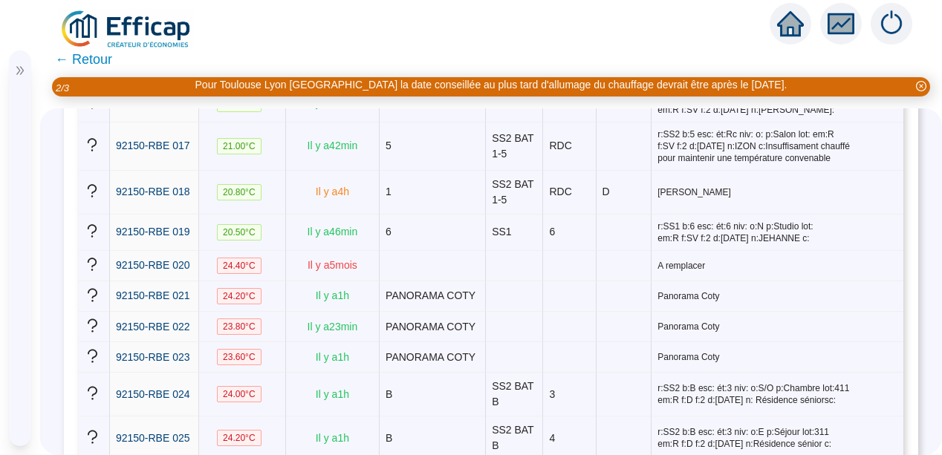  Describe the element at coordinates (606, 192) in the screenshot. I see `span: D` at that location.